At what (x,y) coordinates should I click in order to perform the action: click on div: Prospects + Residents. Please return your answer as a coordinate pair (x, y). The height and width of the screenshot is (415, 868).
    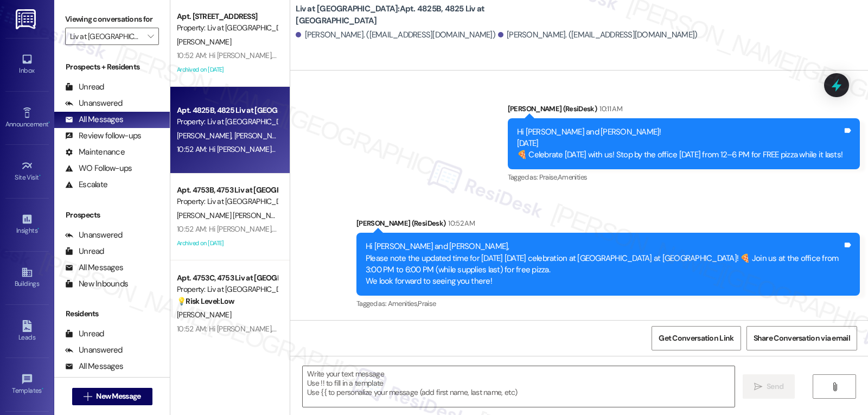
    Looking at the image, I should click on (112, 67).